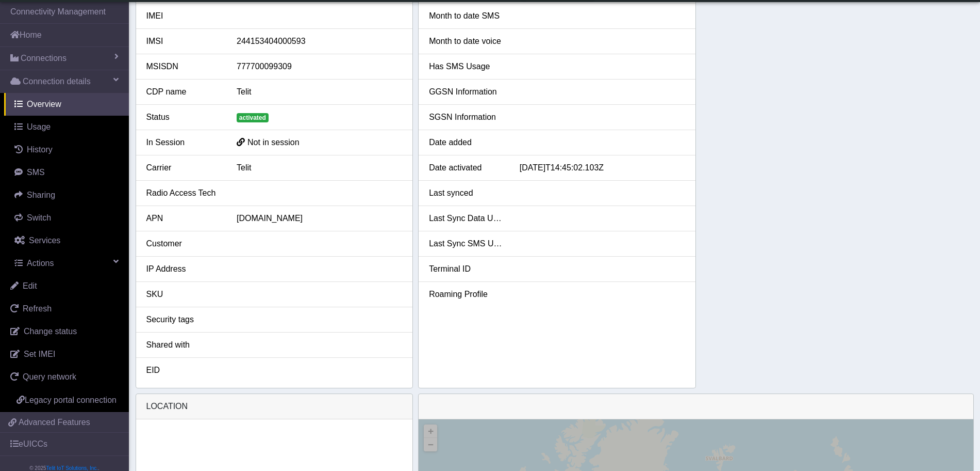 This screenshot has width=980, height=471. I want to click on div: Last Sync Data Usage, so click(467, 218).